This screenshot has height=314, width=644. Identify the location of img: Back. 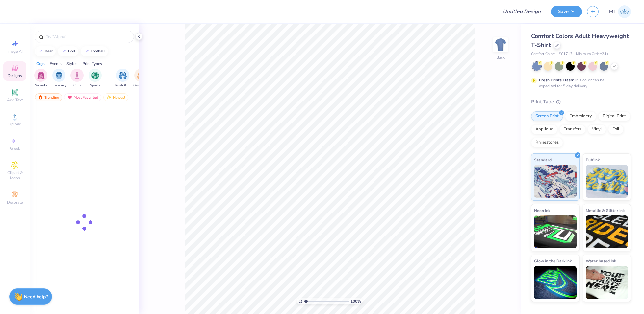
(501, 45).